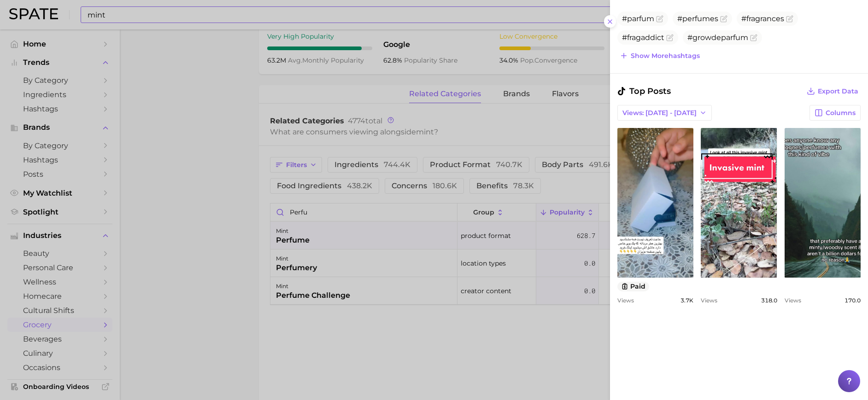  Describe the element at coordinates (697, 19) in the screenshot. I see `span: #perfumes` at that location.